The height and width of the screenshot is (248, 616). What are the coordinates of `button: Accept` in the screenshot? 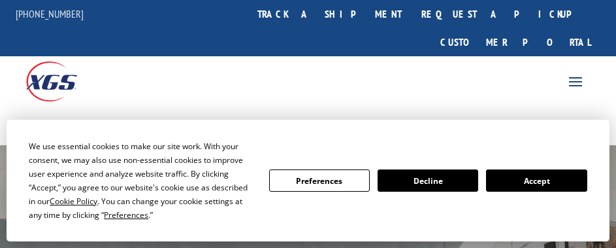 It's located at (537, 180).